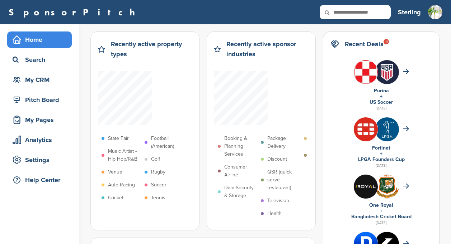 The image size is (451, 244). I want to click on div: 11, so click(386, 42).